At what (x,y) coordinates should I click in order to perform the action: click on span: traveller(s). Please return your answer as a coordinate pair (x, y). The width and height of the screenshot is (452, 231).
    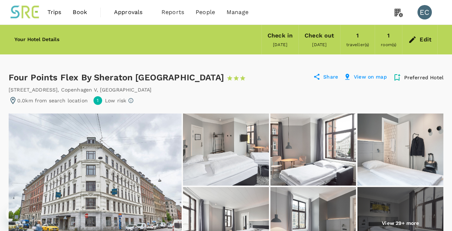
    Looking at the image, I should click on (358, 45).